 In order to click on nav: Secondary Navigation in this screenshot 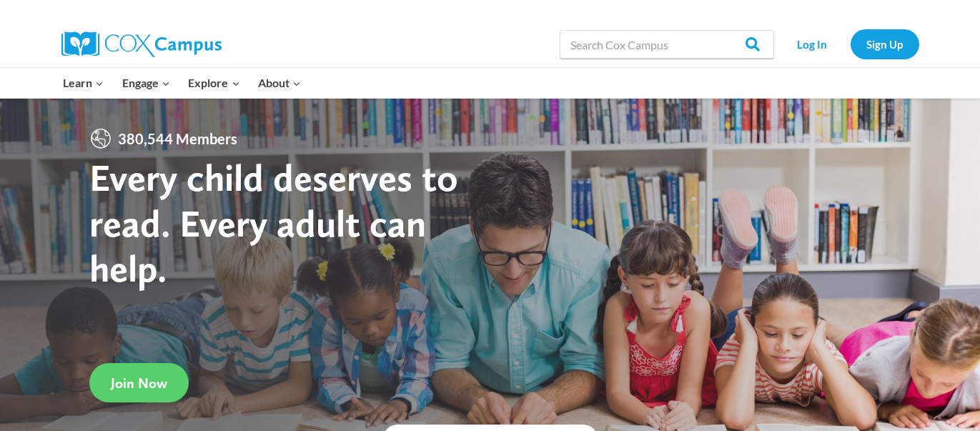, I will do `click(850, 43)`.